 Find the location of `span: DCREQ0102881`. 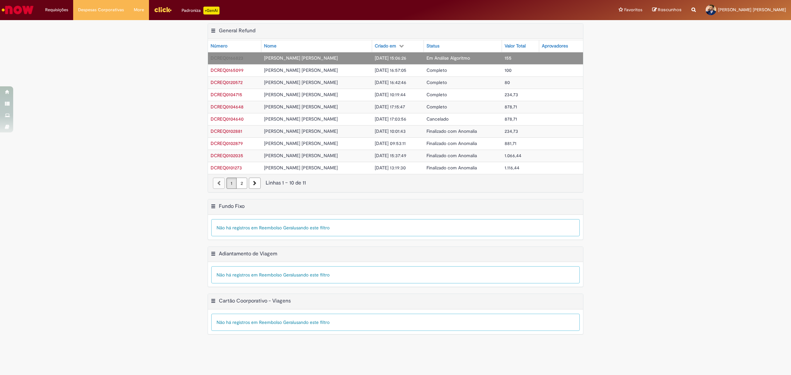

span: DCREQ0102881 is located at coordinates (226, 131).